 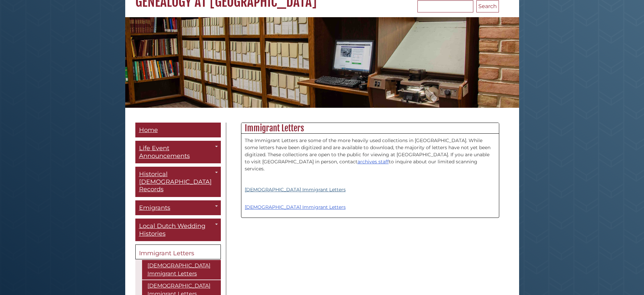 What do you see at coordinates (172, 230) in the screenshot?
I see `span: Local Dutch Wedding Histories` at bounding box center [172, 230].